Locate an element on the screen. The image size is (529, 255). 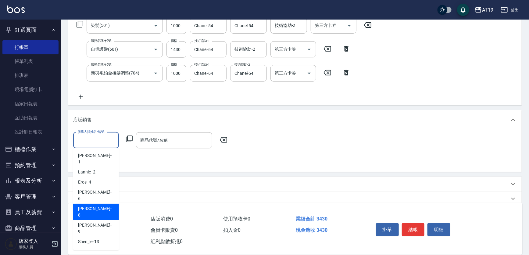
a: 店家日報表 is located at coordinates (30, 104).